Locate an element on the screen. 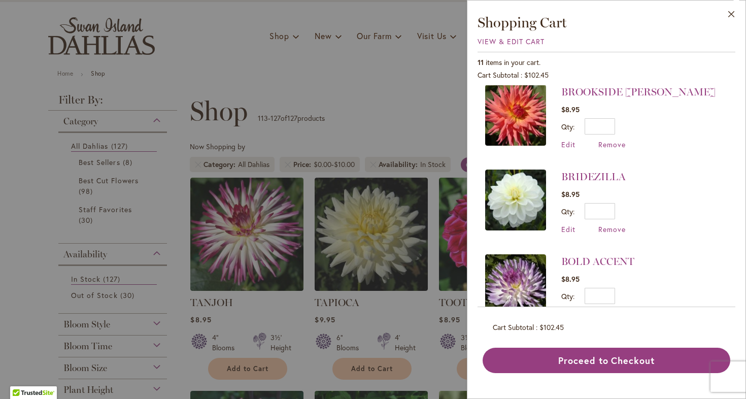 The height and width of the screenshot is (399, 746). img: BOLD ACCENT is located at coordinates (516, 285).